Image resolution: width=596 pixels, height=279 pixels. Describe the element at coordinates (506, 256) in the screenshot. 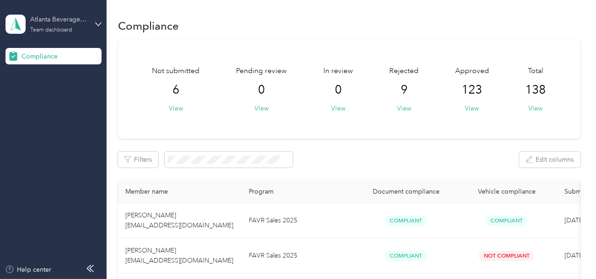

I see `span: Not Compliant` at that location.